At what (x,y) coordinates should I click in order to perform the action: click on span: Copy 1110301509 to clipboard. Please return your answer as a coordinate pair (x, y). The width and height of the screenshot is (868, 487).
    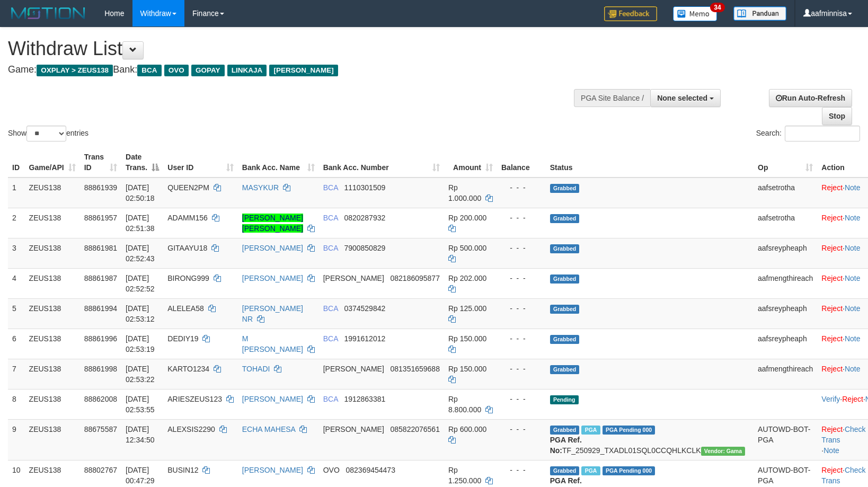
    Looking at the image, I should click on (365, 188).